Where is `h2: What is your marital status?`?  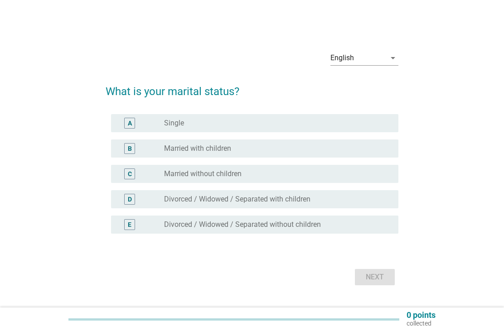 h2: What is your marital status? is located at coordinates (252, 87).